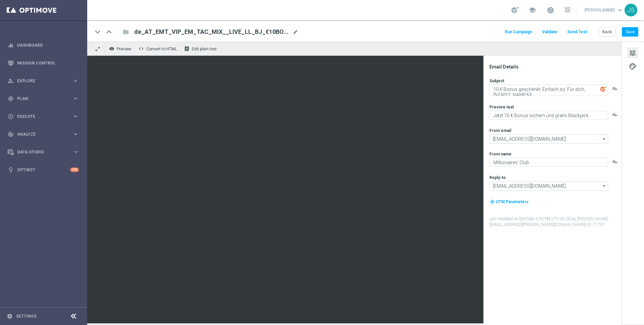  I want to click on span: tune, so click(633, 53).